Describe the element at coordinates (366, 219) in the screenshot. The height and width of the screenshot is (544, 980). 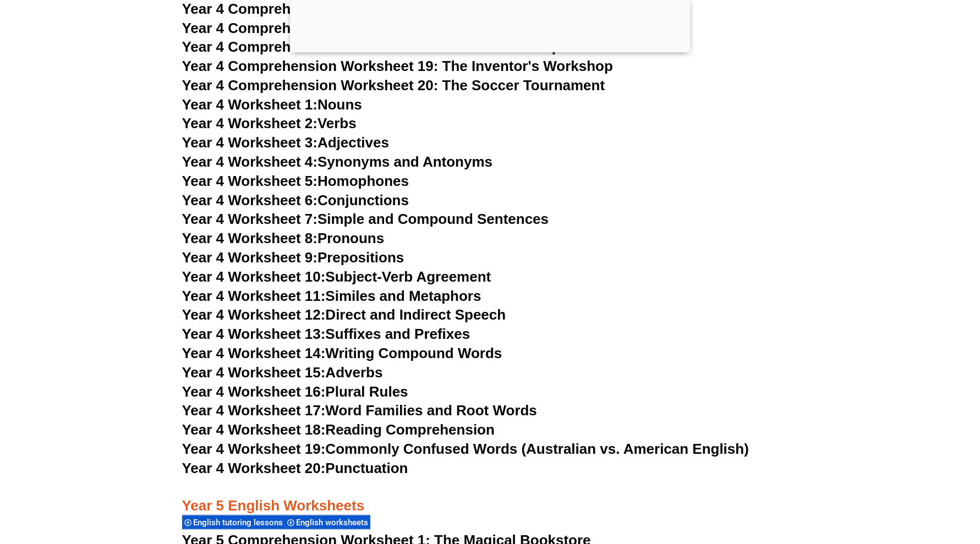
I see `a: Year 4 Worksheet 7:Simple and Compound Sentences` at that location.